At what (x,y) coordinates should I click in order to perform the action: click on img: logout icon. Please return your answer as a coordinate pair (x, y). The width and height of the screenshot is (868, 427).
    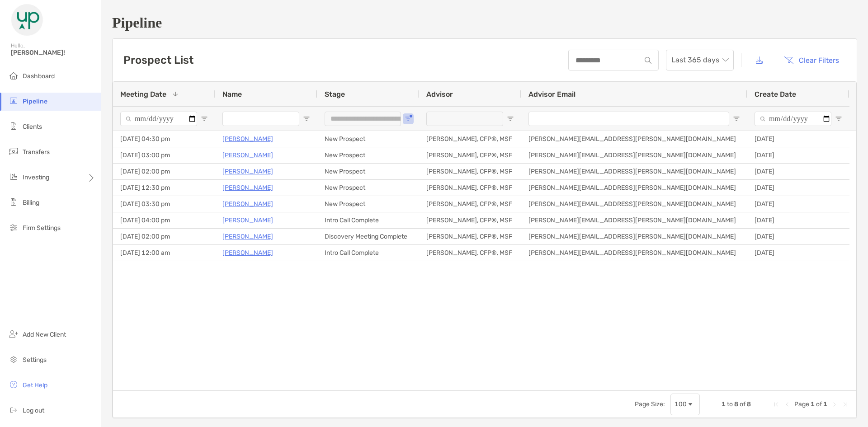
    Looking at the image, I should click on (13, 410).